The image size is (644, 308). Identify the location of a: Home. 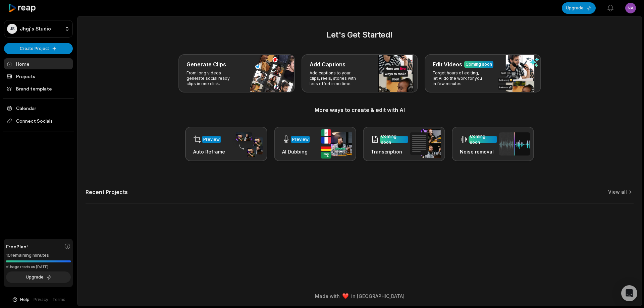
(38, 64).